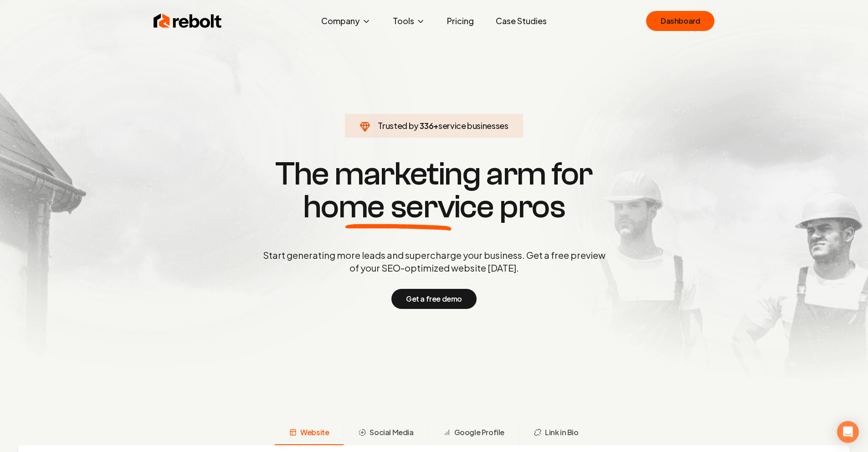  Describe the element at coordinates (434, 191) in the screenshot. I see `h1: The marketing arm for pros` at that location.